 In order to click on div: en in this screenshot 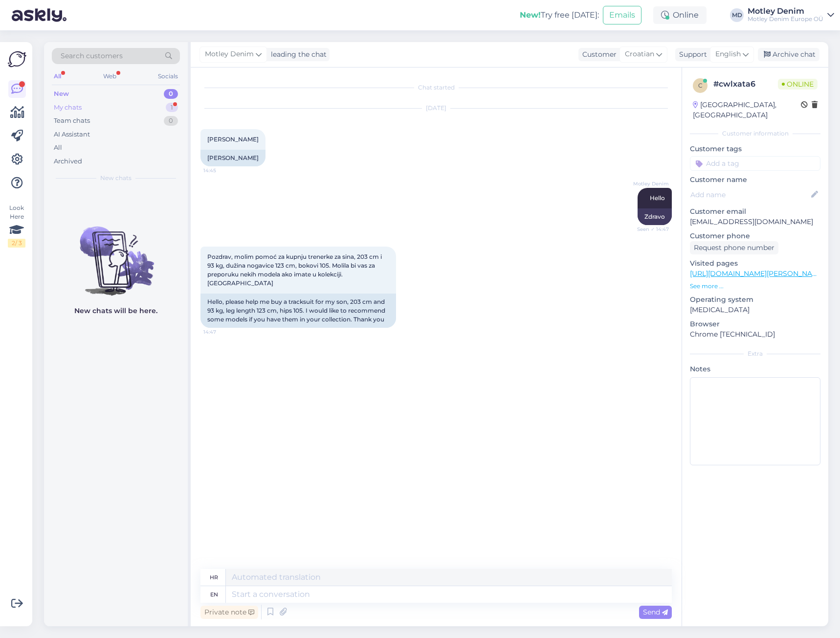, I will do `click(214, 594)`.